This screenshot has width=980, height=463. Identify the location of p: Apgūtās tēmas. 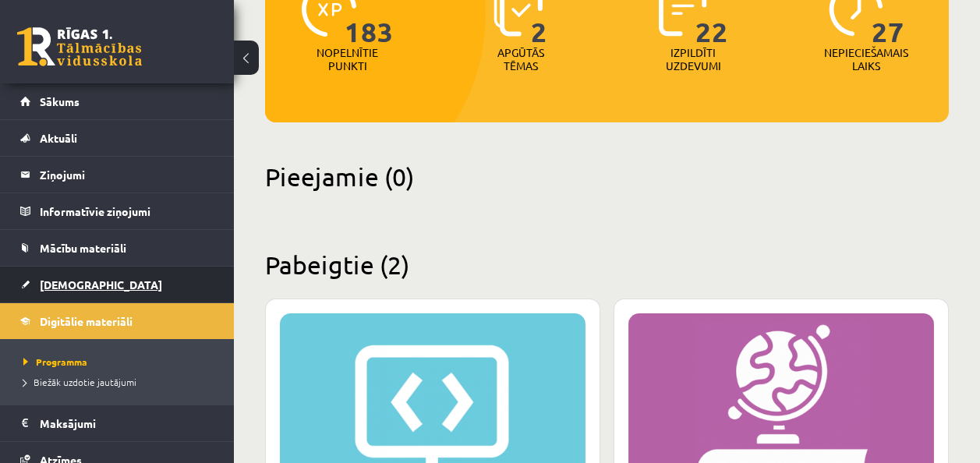
(521, 59).